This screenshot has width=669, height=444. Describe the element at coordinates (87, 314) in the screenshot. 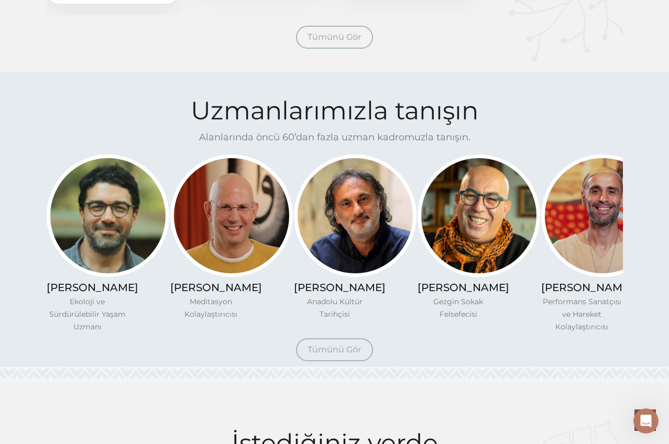

I see `span: Ekoloji ve Sürdürülebilir Yaşam Uzmanı` at that location.